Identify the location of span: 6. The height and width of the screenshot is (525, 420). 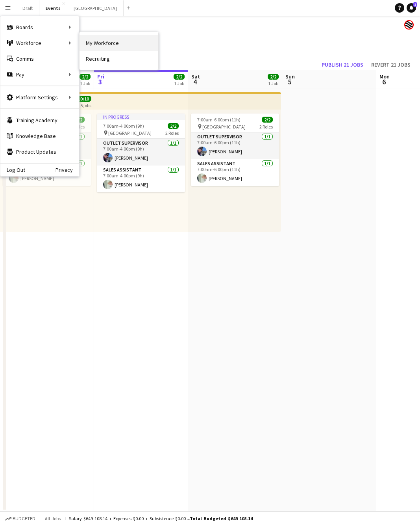
(384, 81).